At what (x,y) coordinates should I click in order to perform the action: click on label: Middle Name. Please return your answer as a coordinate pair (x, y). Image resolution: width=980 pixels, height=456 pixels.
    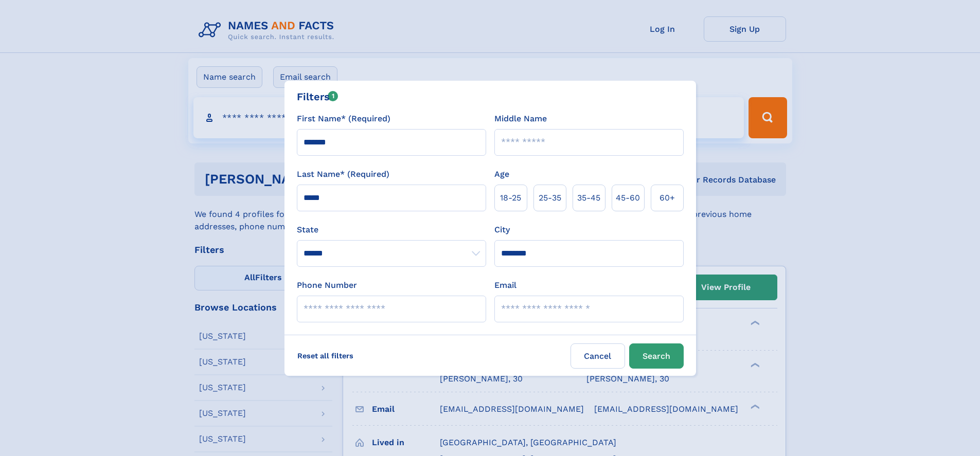
    Looking at the image, I should click on (521, 119).